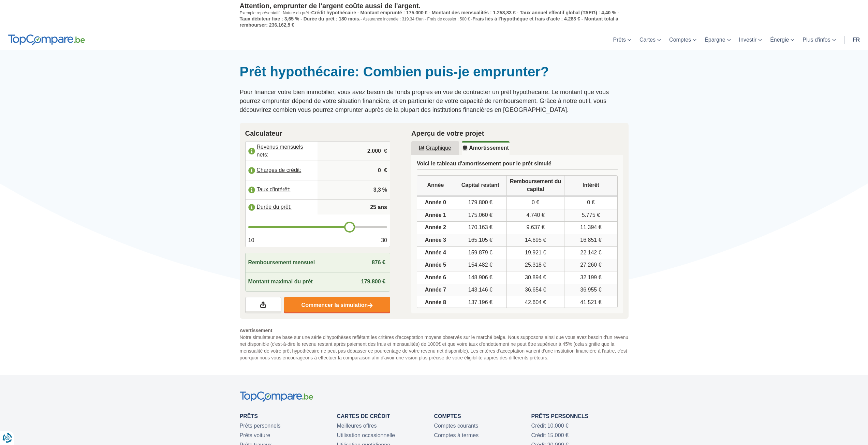  Describe the element at coordinates (282, 151) in the screenshot. I see `label: Revenus mensuels nets:` at that location.